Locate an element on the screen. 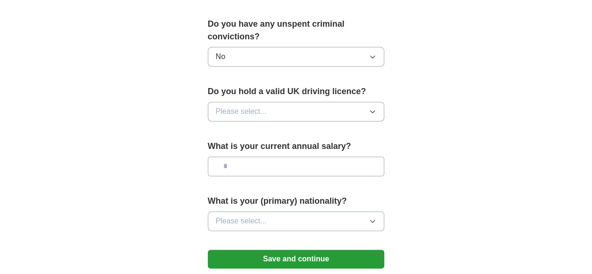 The width and height of the screenshot is (592, 274). label: Do you hold a valid UK driving licence? is located at coordinates (296, 91).